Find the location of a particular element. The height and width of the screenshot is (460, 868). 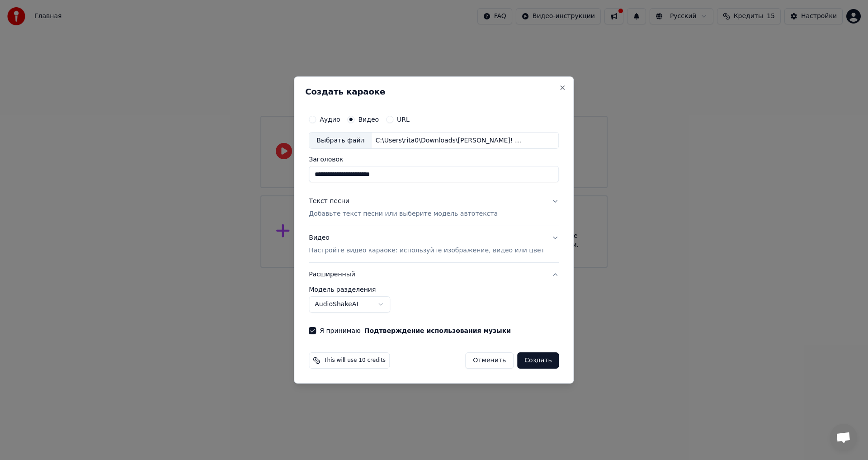

label: URL is located at coordinates (404, 119).